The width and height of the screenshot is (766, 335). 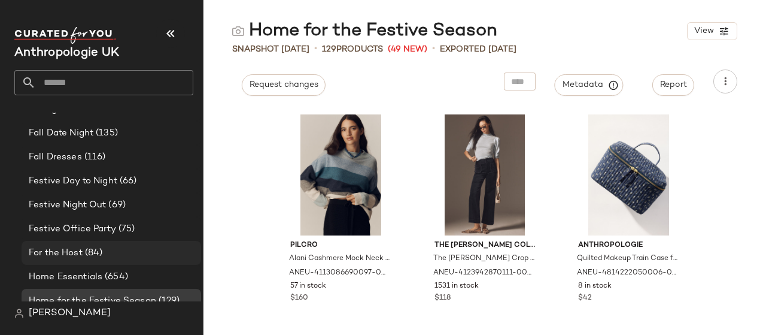 I want to click on span: Pilcro, so click(x=341, y=245).